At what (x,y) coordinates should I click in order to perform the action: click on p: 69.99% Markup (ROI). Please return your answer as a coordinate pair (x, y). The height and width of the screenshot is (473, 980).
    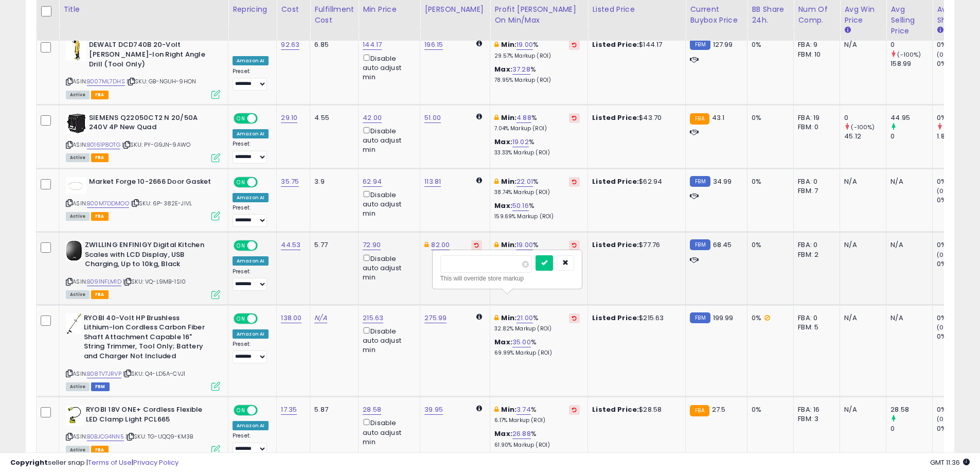
    Looking at the image, I should click on (536, 353).